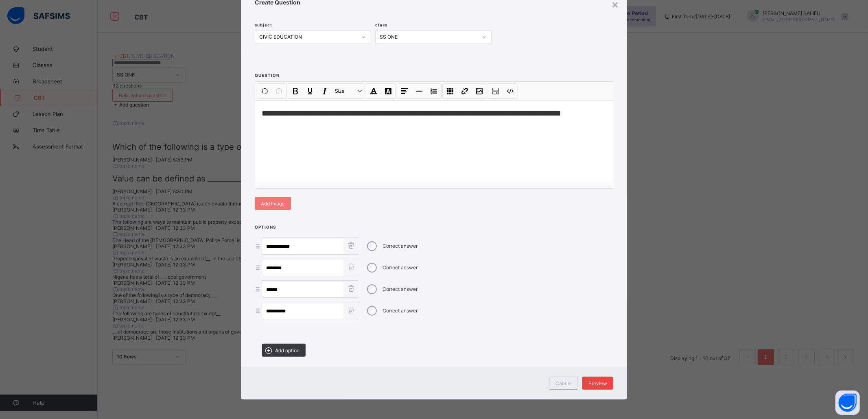  I want to click on button: Code view, so click(510, 91).